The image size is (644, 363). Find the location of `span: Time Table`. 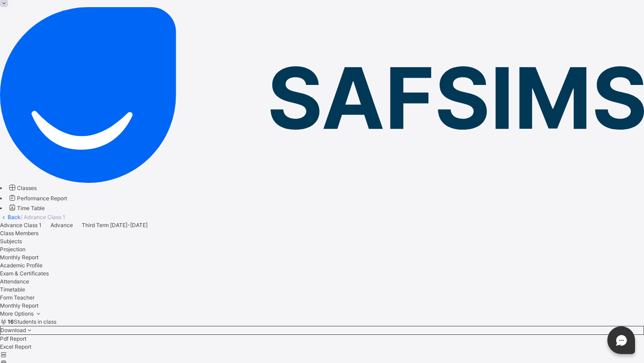

span: Time Table is located at coordinates (31, 208).